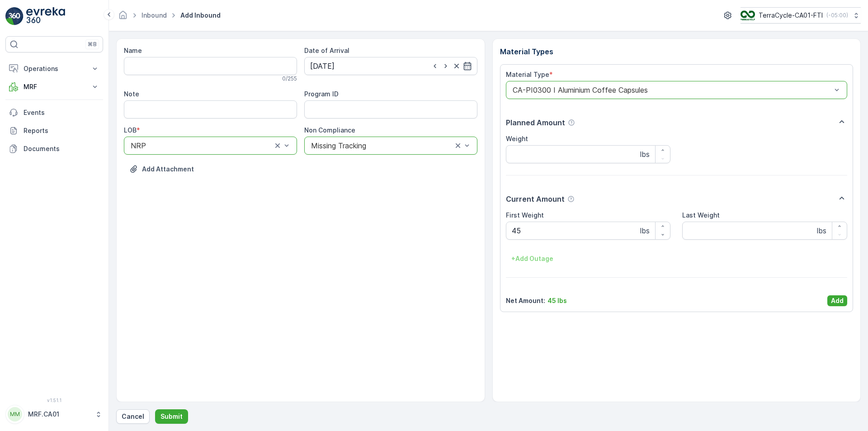  I want to click on img: TC_BVHiTW6.png, so click(748, 15).